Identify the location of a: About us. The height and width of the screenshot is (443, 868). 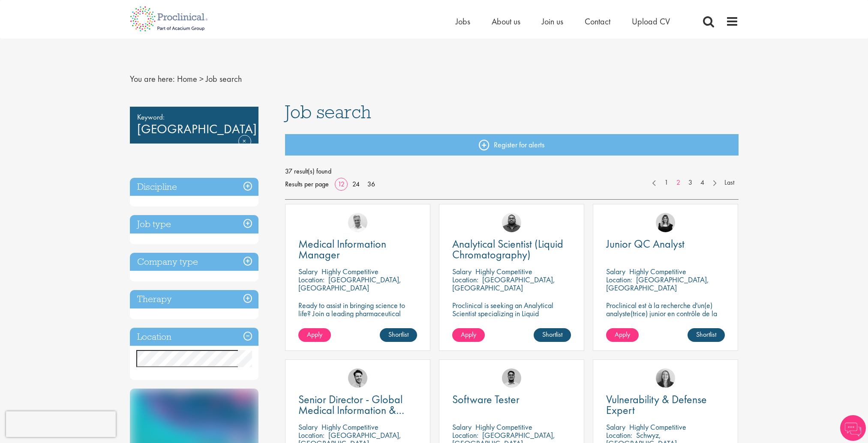
(506, 21).